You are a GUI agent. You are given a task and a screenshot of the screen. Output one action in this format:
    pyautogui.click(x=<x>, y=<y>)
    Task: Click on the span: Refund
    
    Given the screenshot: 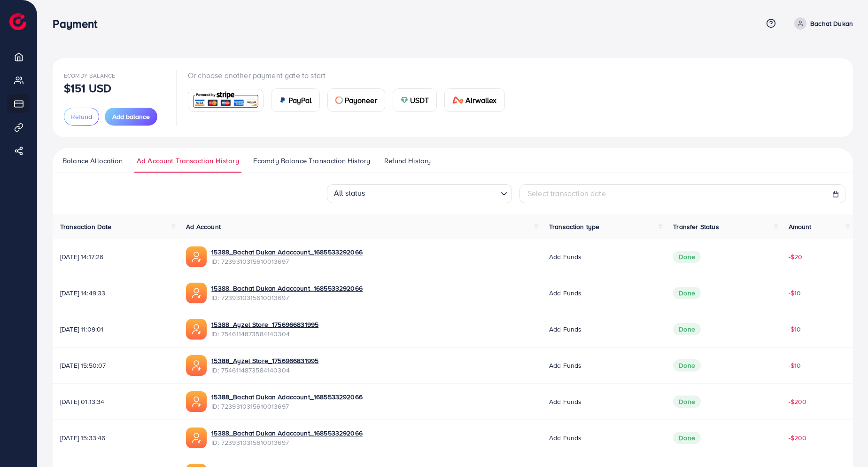 What is the action you would take?
    pyautogui.click(x=81, y=117)
    